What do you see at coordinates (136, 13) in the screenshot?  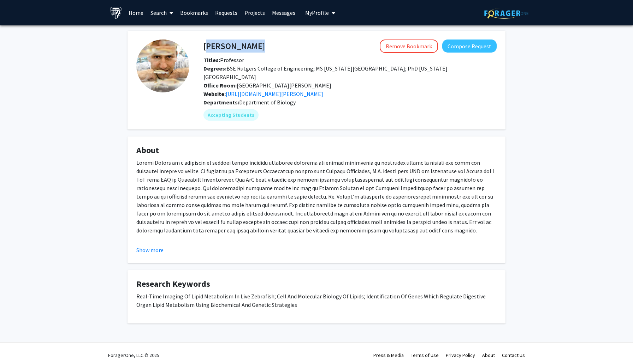 I see `a: Home` at bounding box center [136, 13].